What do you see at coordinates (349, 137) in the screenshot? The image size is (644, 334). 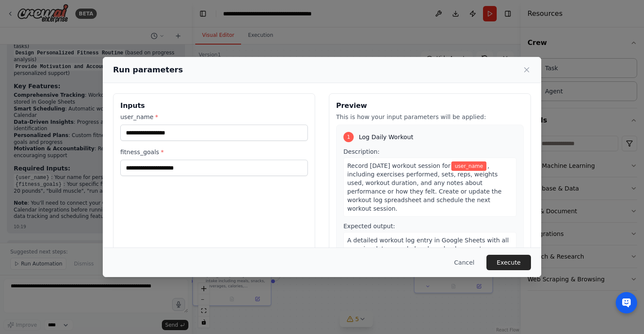 I see `div: 1` at bounding box center [349, 137].